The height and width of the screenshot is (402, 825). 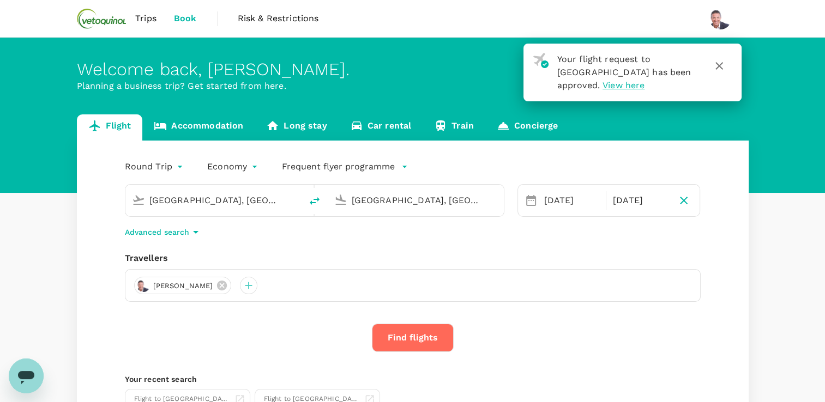 I want to click on p: Frequent flyer programme, so click(x=338, y=167).